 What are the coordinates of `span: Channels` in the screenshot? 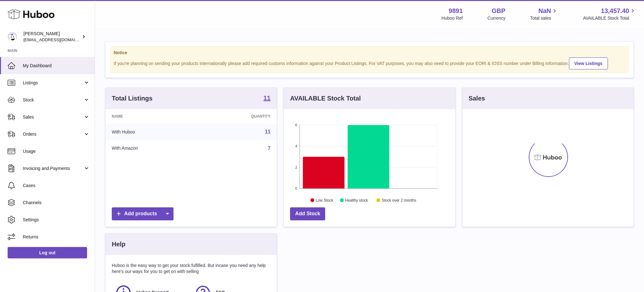 It's located at (57, 203).